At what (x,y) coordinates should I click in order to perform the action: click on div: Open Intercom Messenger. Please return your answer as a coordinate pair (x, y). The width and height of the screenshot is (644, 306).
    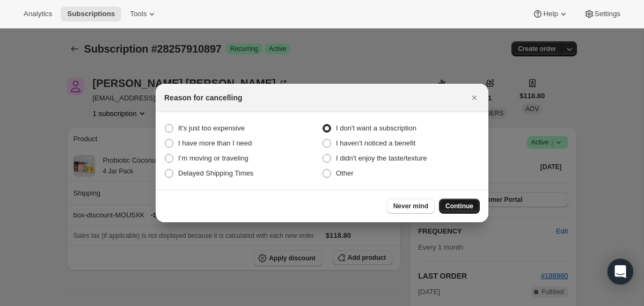
    Looking at the image, I should click on (621, 271).